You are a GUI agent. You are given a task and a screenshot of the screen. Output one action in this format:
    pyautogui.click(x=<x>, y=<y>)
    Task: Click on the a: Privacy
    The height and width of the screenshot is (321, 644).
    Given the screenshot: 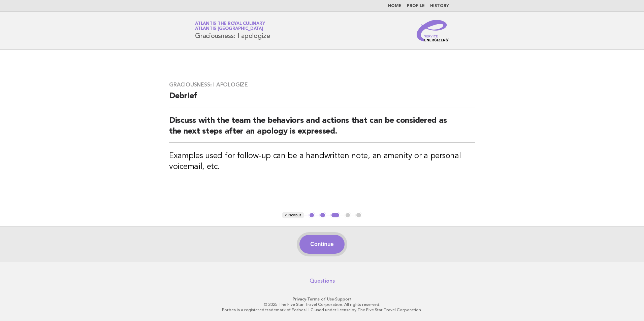 What is the action you would take?
    pyautogui.click(x=299, y=299)
    